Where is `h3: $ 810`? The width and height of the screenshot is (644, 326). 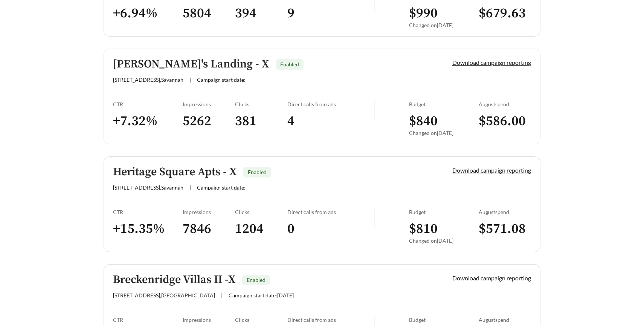
h3: $ 810 is located at coordinates (444, 229).